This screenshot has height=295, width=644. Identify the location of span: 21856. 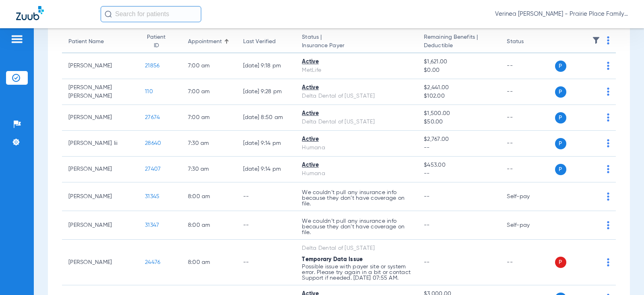
(152, 66).